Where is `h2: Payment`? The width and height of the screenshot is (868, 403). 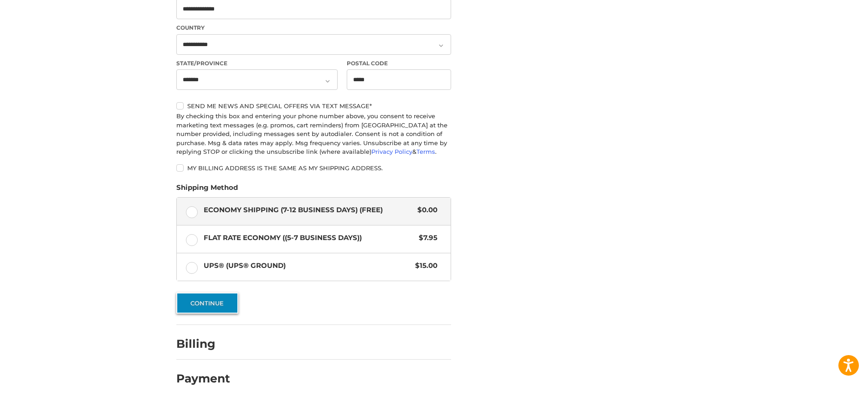
h2: Payment is located at coordinates (203, 378).